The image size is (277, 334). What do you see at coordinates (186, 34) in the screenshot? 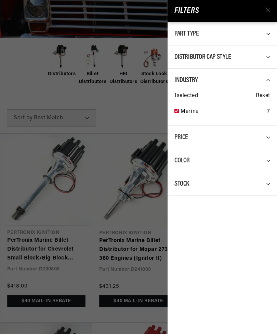
I see `span: Part Type` at bounding box center [186, 34].